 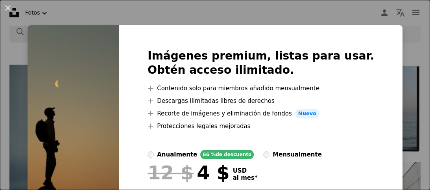 What do you see at coordinates (170, 172) in the screenshot?
I see `span: 12 $` at bounding box center [170, 172].